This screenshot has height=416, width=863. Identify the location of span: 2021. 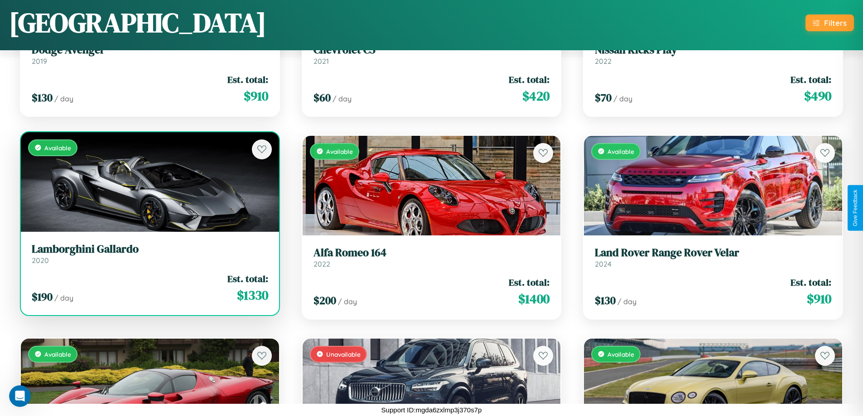
(321, 61).